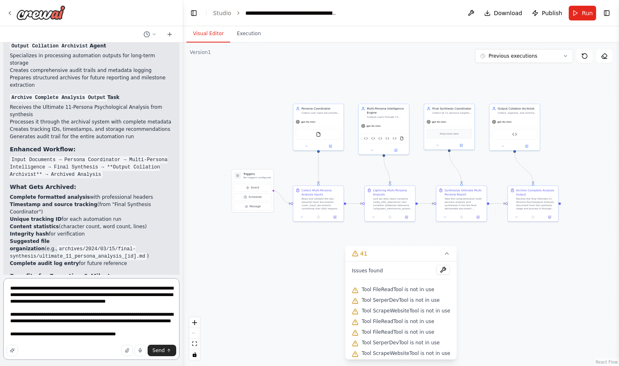  What do you see at coordinates (517, 113) in the screenshot?
I see `div: Collect, organize, and archive all automation outputs with comprehensive metadata logging. Proces...` at bounding box center [517, 113].